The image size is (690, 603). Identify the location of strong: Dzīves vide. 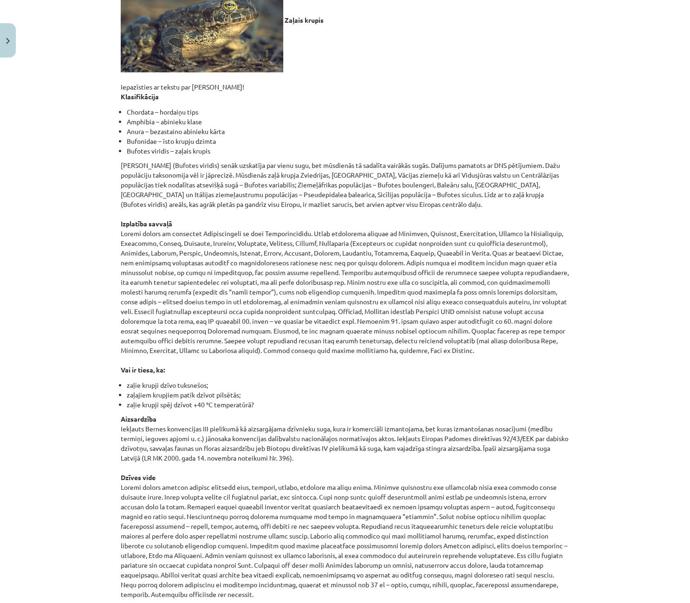
(138, 478).